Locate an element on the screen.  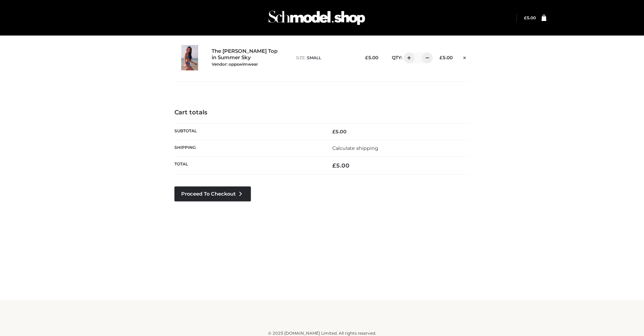
a: Remove this item is located at coordinates (465, 57).